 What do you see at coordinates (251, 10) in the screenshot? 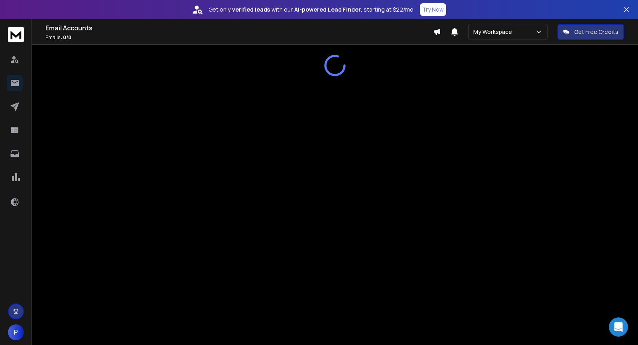
I see `strong: verified leads` at bounding box center [251, 10].